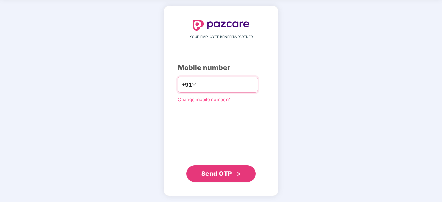 The image size is (442, 202). Describe the element at coordinates (221, 68) in the screenshot. I see `div: Mobile number` at that location.